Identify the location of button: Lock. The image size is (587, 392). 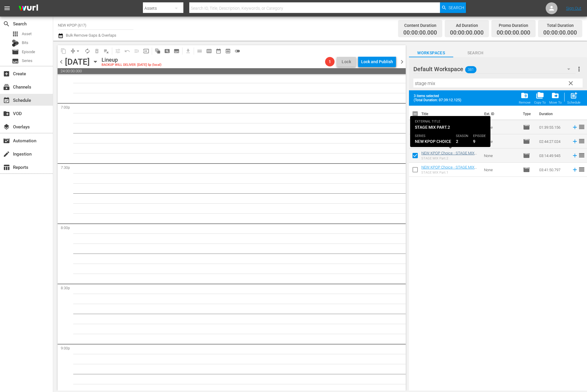
(346, 62).